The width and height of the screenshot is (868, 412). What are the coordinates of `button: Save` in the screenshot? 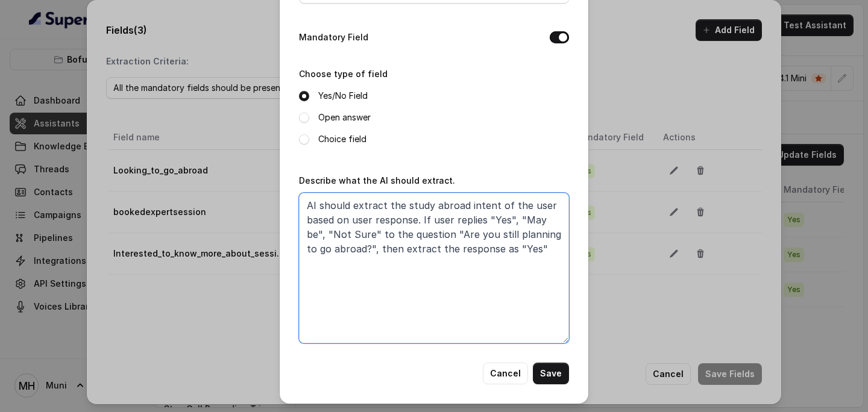 It's located at (551, 374).